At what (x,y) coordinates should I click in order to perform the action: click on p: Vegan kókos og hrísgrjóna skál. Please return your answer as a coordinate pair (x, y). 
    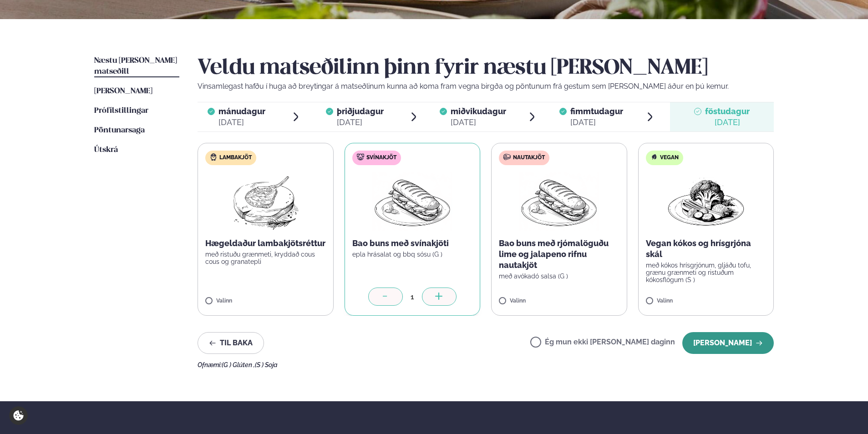
    Looking at the image, I should click on (706, 249).